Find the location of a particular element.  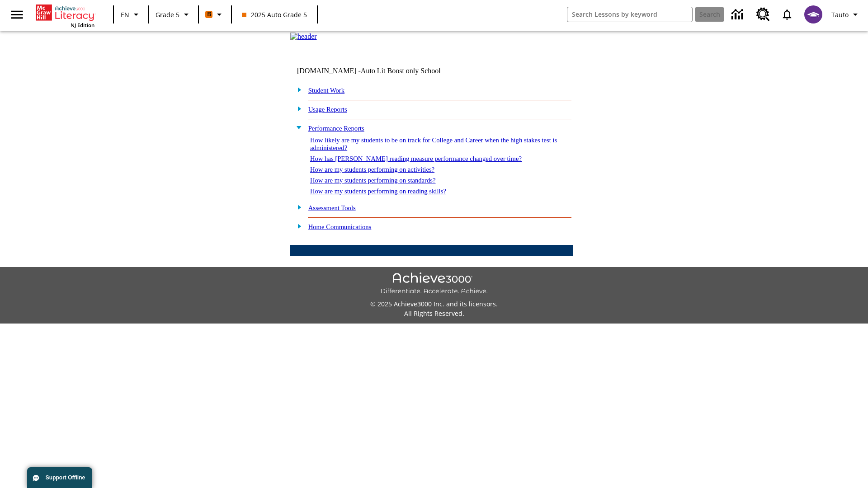

button: Boost Class color is orange. Change class color is located at coordinates (214, 15).